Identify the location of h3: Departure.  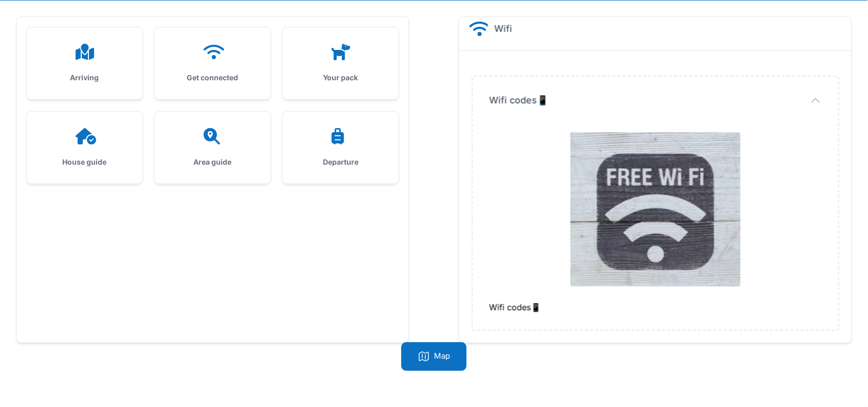
(340, 162).